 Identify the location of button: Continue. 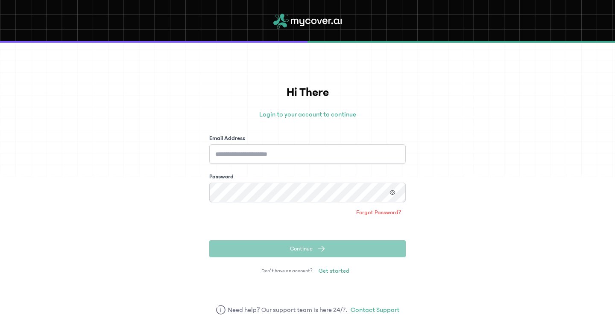
(308, 249).